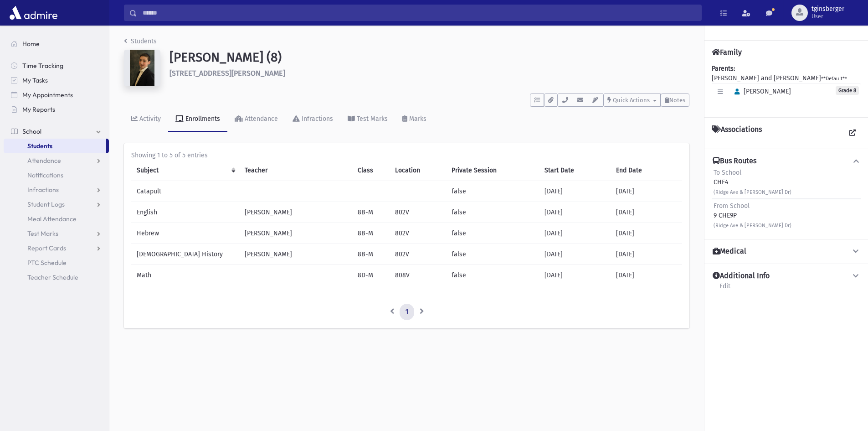 This screenshot has height=431, width=868. What do you see at coordinates (185, 192) in the screenshot?
I see `td: Catapult` at bounding box center [185, 192].